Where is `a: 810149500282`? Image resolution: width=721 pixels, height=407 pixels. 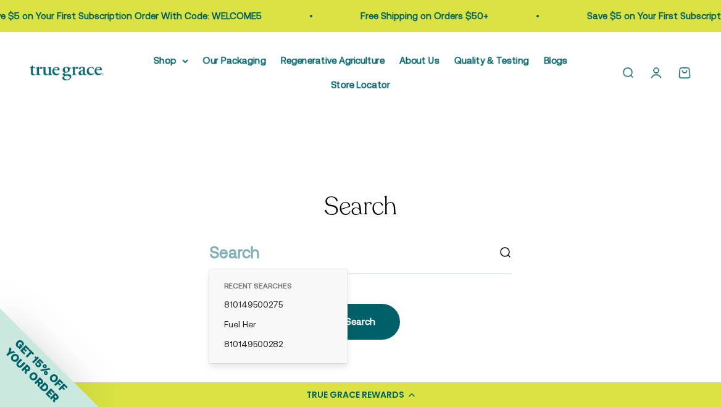
a: 810149500282 is located at coordinates (278, 345).